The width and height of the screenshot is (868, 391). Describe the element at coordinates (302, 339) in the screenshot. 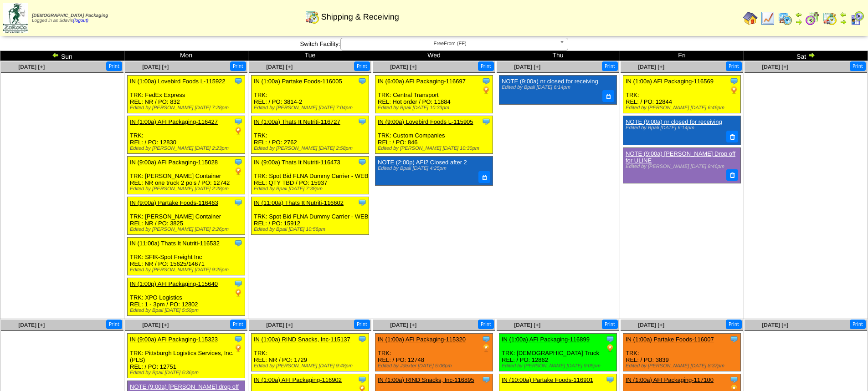

I see `a: IN (1:00a) RIND Snacks, Inc-115137` at that location.